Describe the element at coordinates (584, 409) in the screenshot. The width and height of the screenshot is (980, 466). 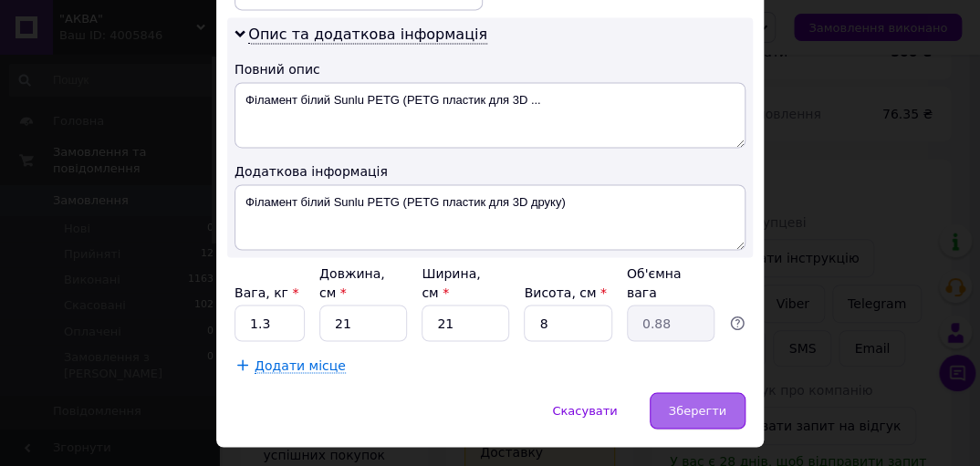
I see `span: Скасувати` at that location.